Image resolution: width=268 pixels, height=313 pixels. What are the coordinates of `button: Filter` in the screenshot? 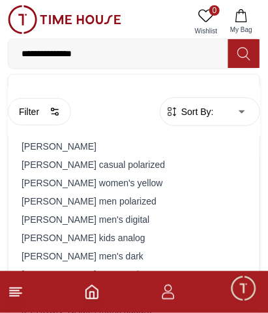 It's located at (39, 112).